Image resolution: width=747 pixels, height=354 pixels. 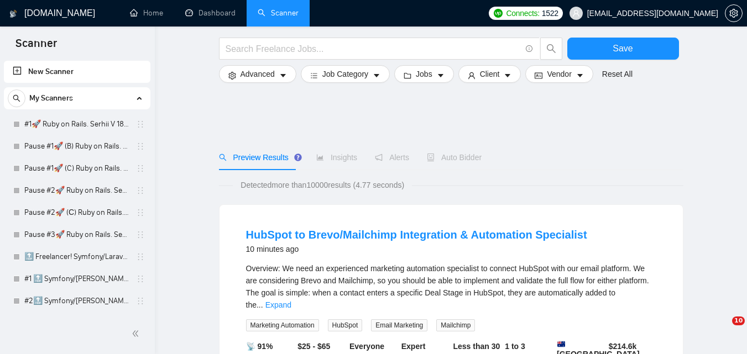 What do you see at coordinates (447, 287) in the screenshot?
I see `span: Overview: We need an experienced marketing automation specialist to connect HubSpot with our emai...` at bounding box center [447, 287].